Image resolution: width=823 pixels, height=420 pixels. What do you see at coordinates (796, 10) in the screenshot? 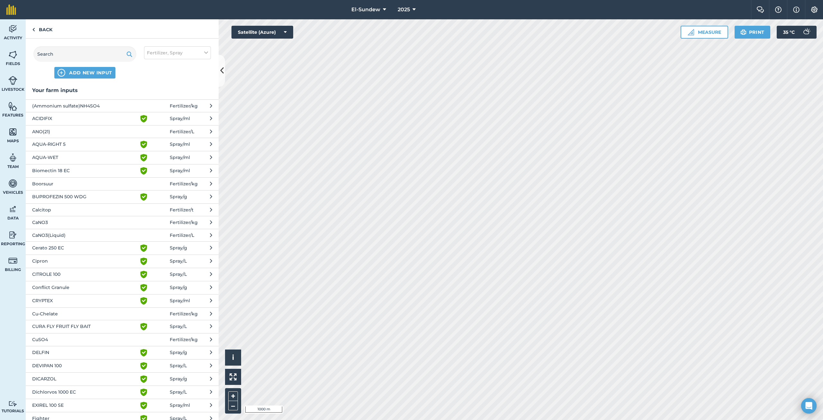
I see `img: svg+xml;base64,PHN2ZyB4bWxucz0iaHR0cDovL3d3dy53My5vcmcvMjAwMC9zdmciIHdpZHRoPSIxNyIgaGVpZ2h0PSIxNy...` at bounding box center [796, 10].